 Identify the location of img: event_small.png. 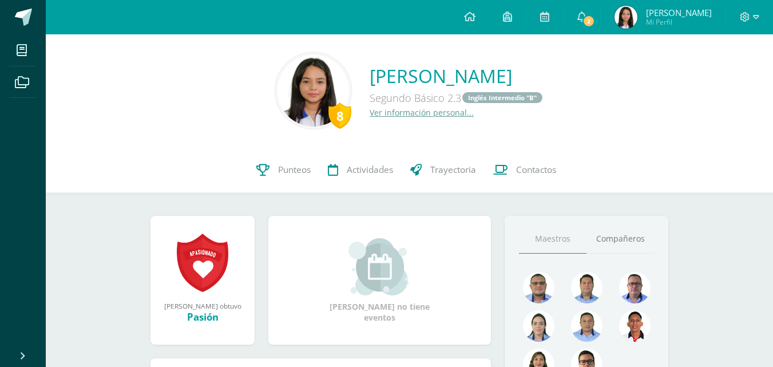
(379, 267).